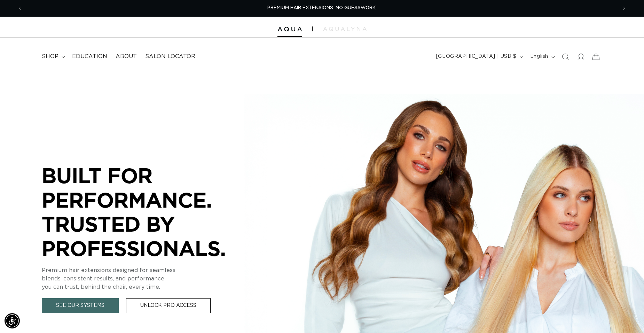 The width and height of the screenshot is (644, 333). Describe the element at coordinates (126, 56) in the screenshot. I see `span: About` at that location.